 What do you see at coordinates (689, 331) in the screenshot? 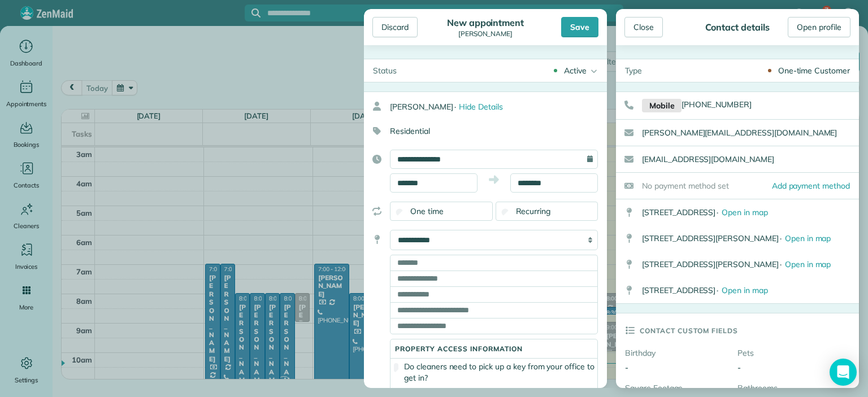
I see `h3: Contact custom fields` at bounding box center [689, 331].